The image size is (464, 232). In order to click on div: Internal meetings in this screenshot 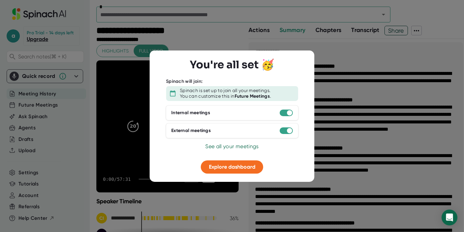, I will do `click(191, 113)`.